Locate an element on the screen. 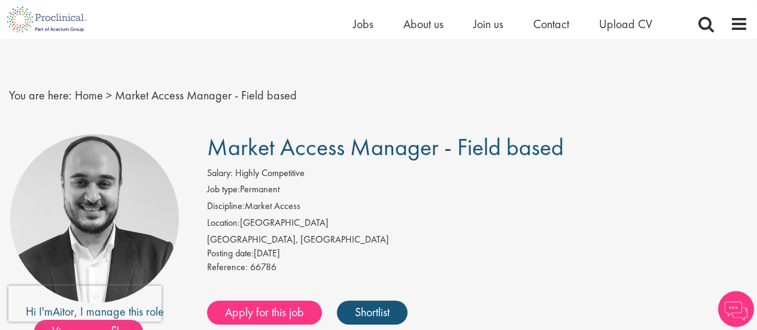  a: Join us is located at coordinates (488, 24).